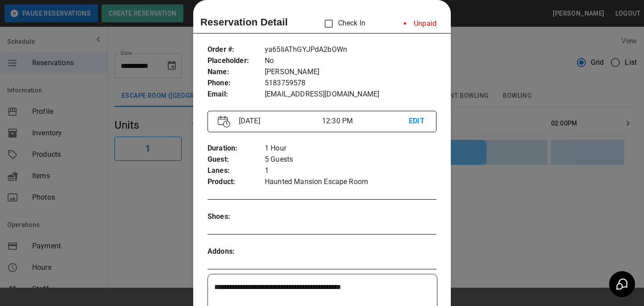 This screenshot has width=644, height=306. What do you see at coordinates (417, 121) in the screenshot?
I see `p: EDIT` at bounding box center [417, 121].